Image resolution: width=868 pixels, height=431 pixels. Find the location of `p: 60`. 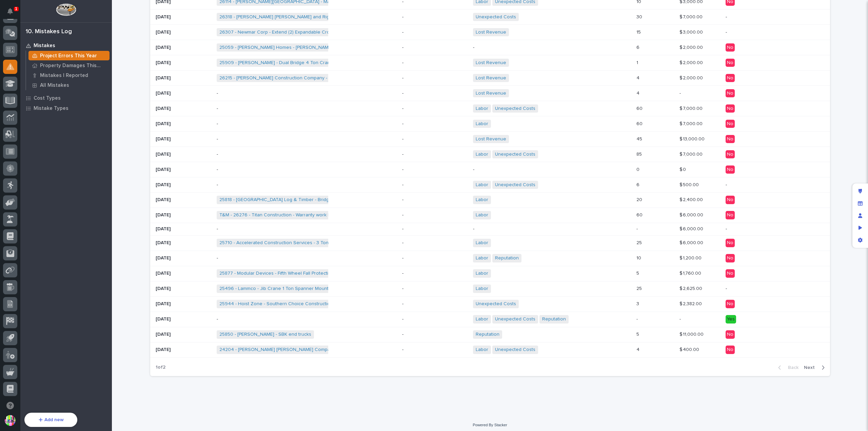

p: 60 is located at coordinates (640, 108).